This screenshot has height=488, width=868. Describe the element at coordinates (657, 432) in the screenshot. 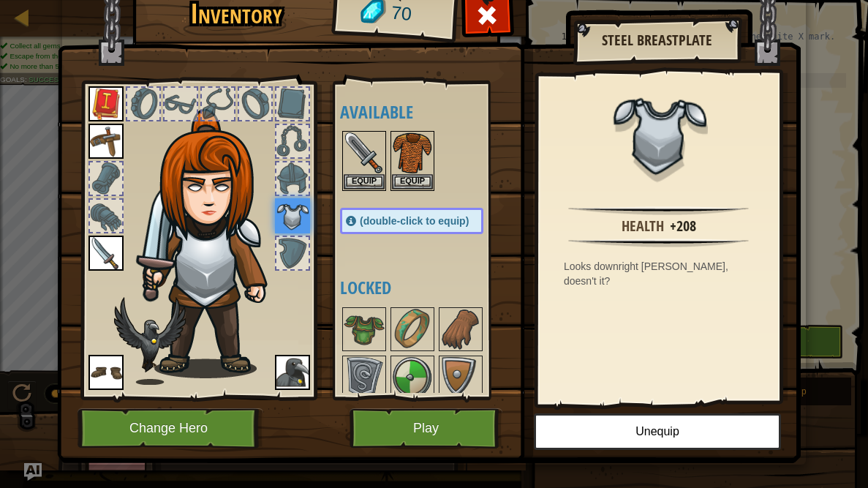

I see `button: Unequip` at that location.